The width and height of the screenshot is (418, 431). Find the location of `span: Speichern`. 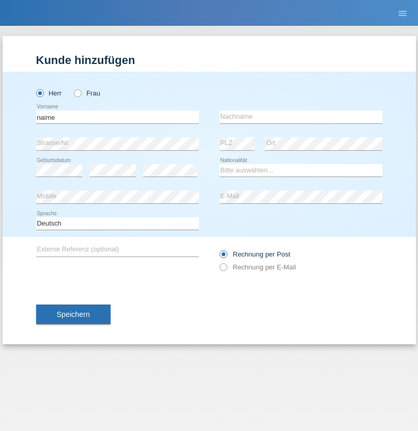

span: Speichern is located at coordinates (73, 315).